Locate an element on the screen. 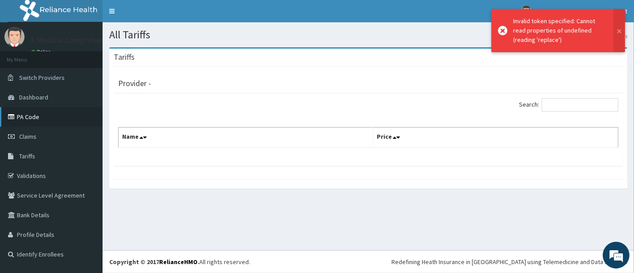 This screenshot has width=634, height=273. p: E Medical Comprehensive Consult is located at coordinates (89, 40).